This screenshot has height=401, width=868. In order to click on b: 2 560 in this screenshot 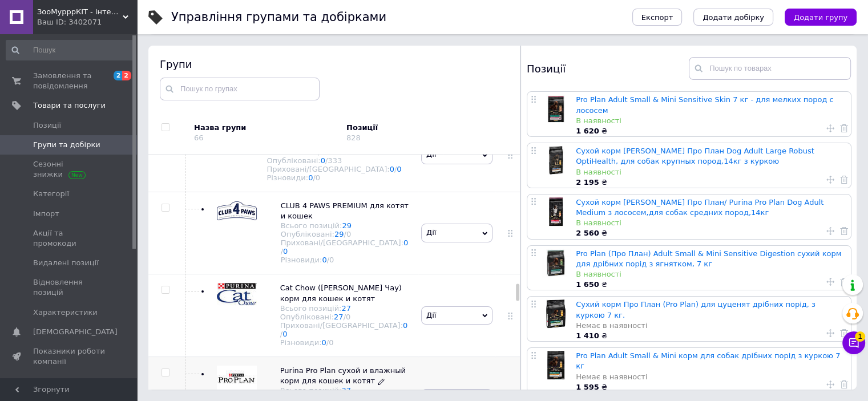, I will do `click(587, 233)`.